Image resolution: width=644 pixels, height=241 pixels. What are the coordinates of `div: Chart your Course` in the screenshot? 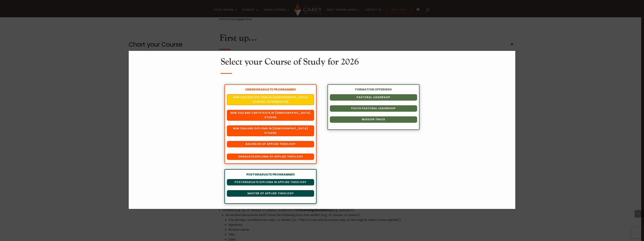 It's located at (322, 44).